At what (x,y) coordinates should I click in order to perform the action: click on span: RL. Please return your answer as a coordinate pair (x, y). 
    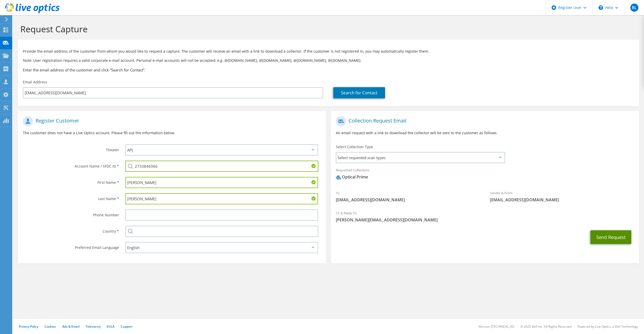
    Looking at the image, I should click on (634, 8).